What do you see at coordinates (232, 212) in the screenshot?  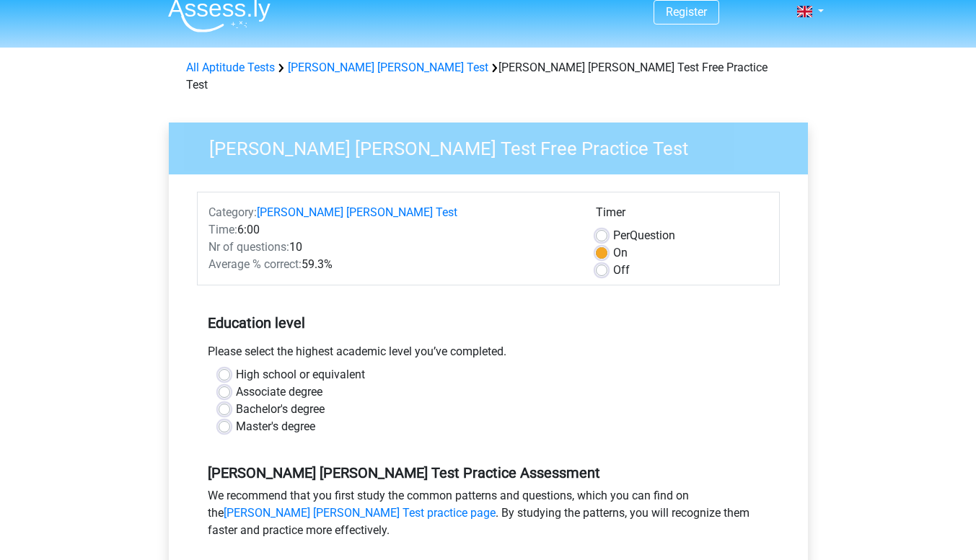 I see `span: Category:` at bounding box center [232, 212].